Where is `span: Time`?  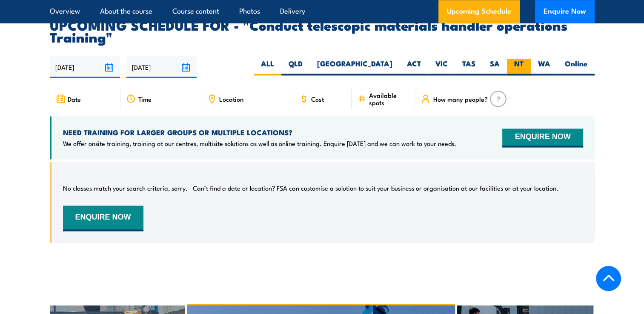
span: Time is located at coordinates (144, 99).